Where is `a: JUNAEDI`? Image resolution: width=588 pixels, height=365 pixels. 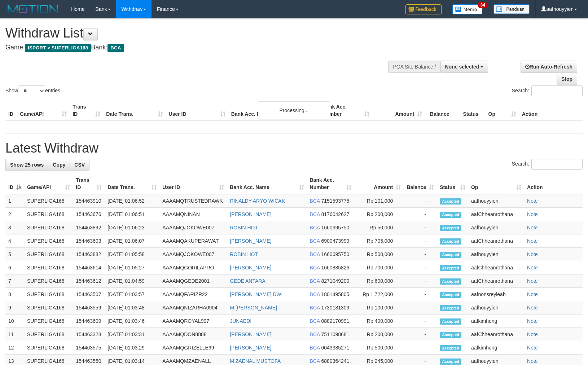
a: JUNAEDI is located at coordinates (241, 321).